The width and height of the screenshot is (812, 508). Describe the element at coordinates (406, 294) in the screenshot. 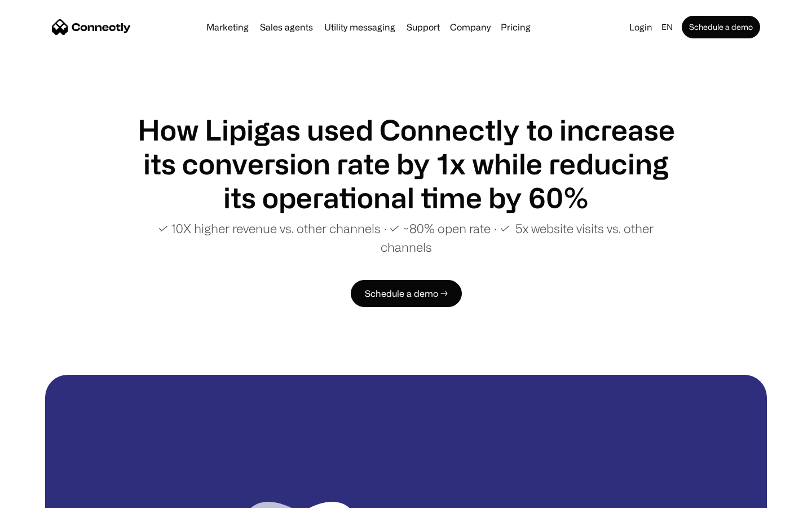

I see `a: Schedule a demo →` at that location.